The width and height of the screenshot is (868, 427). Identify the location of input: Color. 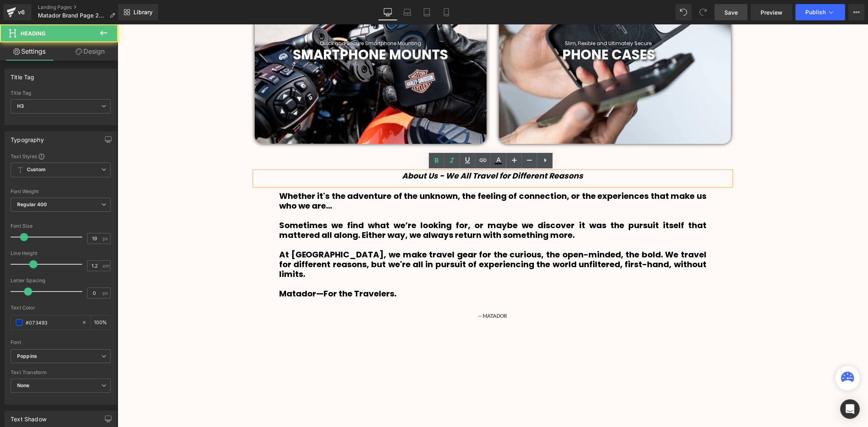
(52, 323).